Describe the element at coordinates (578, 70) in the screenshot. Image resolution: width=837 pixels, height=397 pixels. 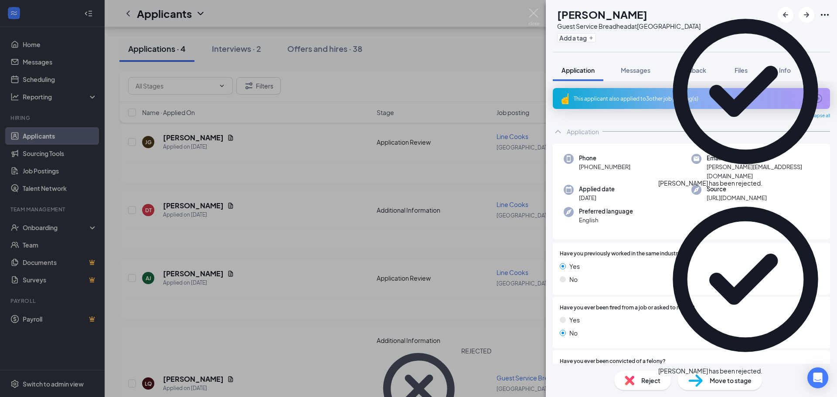
I see `span: Application` at that location.